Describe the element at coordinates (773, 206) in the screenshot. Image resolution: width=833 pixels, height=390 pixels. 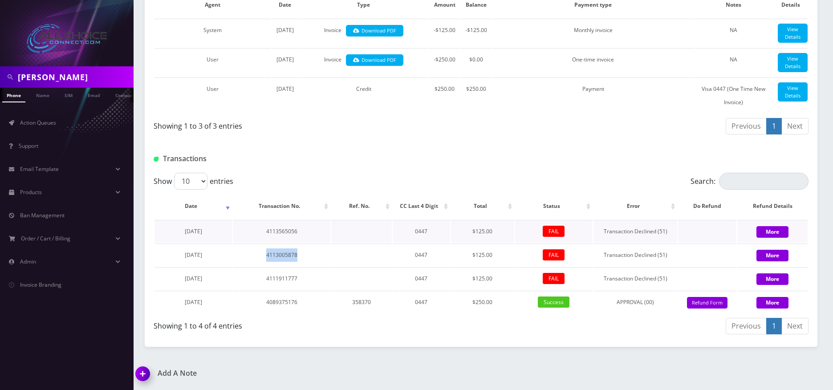
I see `th: Refund Details` at that location.